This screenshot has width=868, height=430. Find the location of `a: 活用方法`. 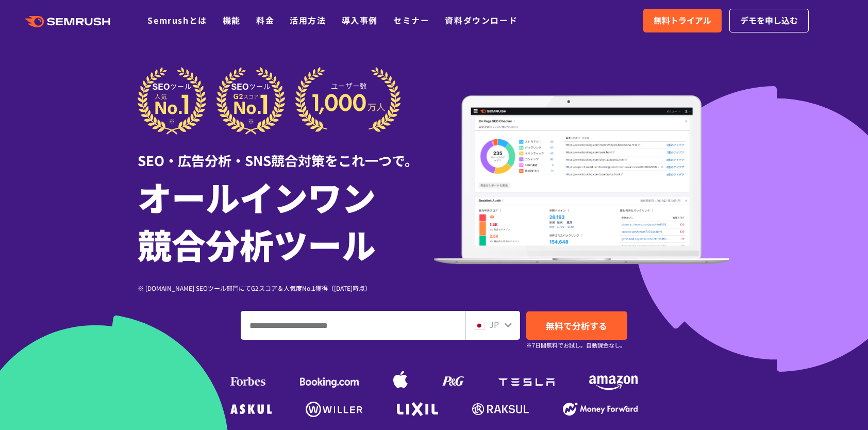

a: 活用方法 is located at coordinates (308, 20).